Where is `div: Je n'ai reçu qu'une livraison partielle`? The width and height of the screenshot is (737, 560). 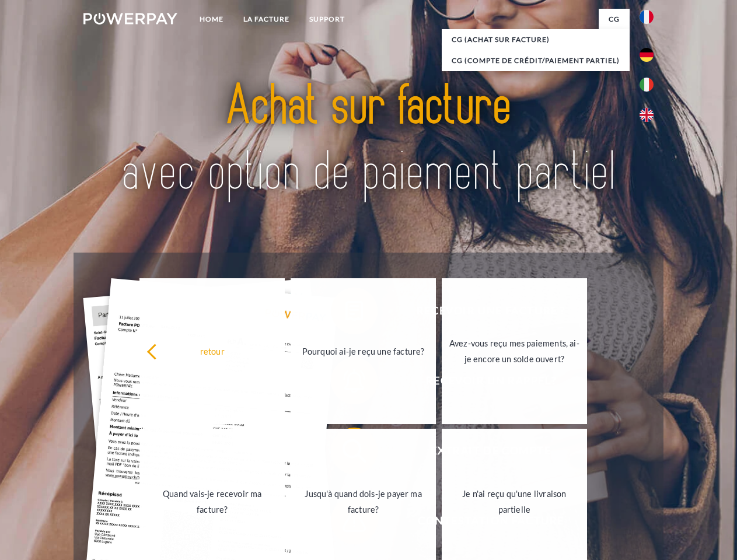
div: Je n'ai reçu qu'une livraison partielle is located at coordinates (514, 502).